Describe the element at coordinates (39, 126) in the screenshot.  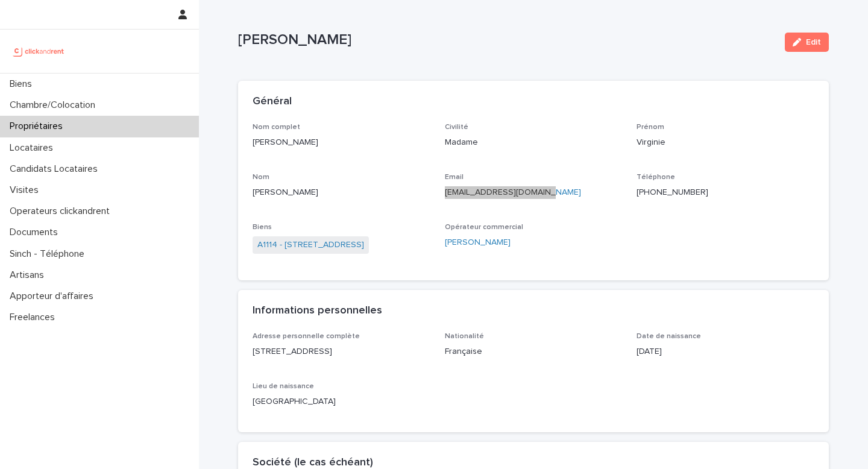
I see `p: Propriétaires` at that location.